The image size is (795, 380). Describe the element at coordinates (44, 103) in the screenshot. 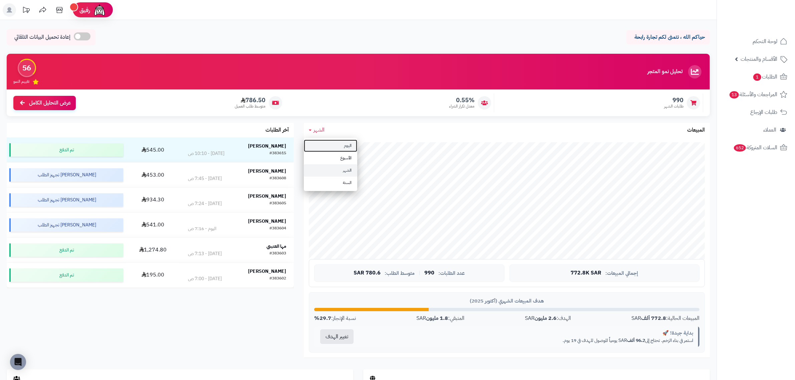

I see `a: عرض التحليل الكامل` at that location.